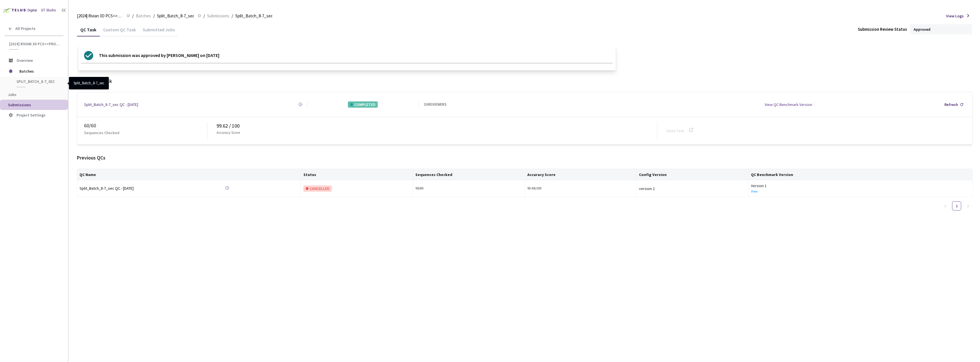  What do you see at coordinates (581, 175) in the screenshot?
I see `th: Accuracy Score` at bounding box center [581, 175].